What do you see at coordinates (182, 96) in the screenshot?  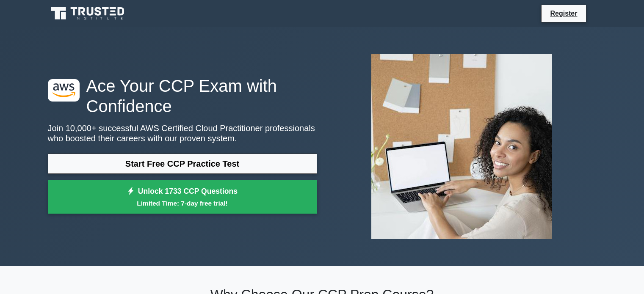 I see `h1: Ace Your CCP Exam with Confidence` at bounding box center [182, 96].